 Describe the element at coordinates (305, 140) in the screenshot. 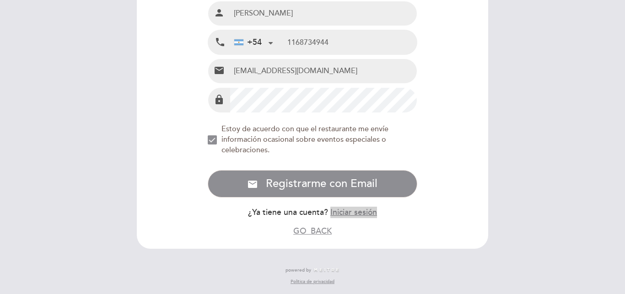

I see `span: Estoy de acuerdo con que el restaurante me envíe información ocasional sobre eventos especiales o...` at that location.